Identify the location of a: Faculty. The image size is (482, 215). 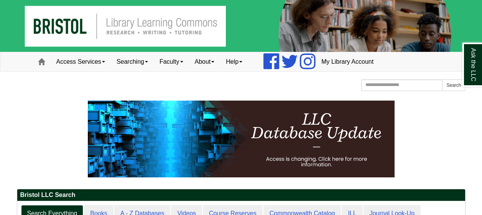
(171, 62).